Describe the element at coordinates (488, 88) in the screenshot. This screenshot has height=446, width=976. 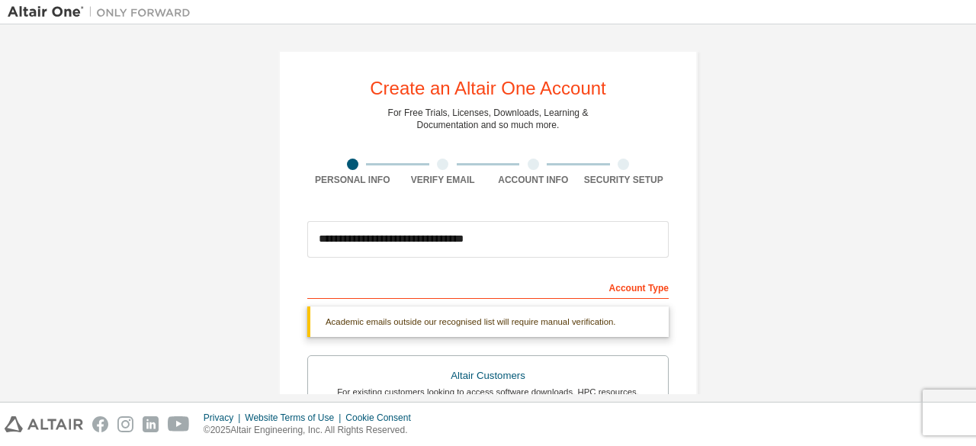
I see `div: Create an Altair One Account` at that location.